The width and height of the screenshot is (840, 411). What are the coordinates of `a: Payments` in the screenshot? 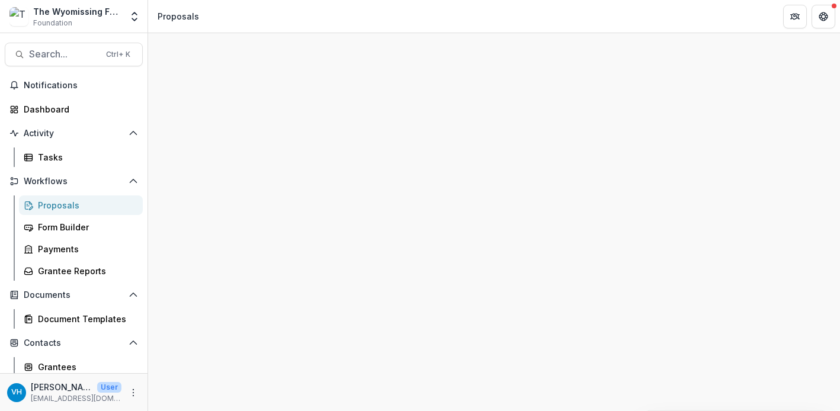 It's located at (81, 249).